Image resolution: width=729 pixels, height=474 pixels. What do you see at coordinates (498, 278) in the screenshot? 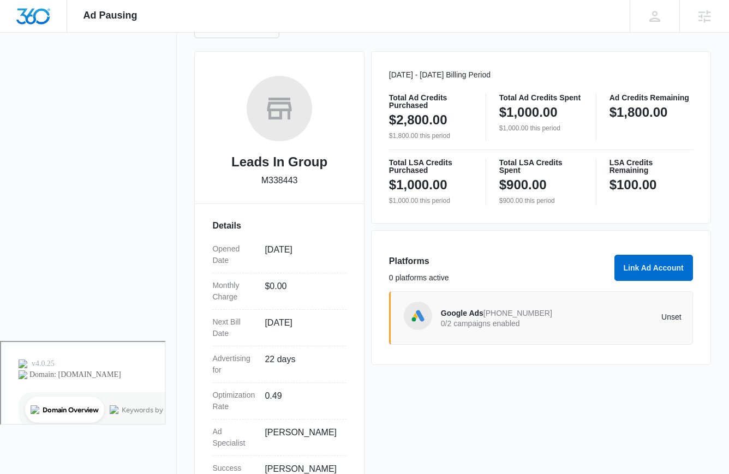
I see `p: 0 platforms active` at bounding box center [498, 278].